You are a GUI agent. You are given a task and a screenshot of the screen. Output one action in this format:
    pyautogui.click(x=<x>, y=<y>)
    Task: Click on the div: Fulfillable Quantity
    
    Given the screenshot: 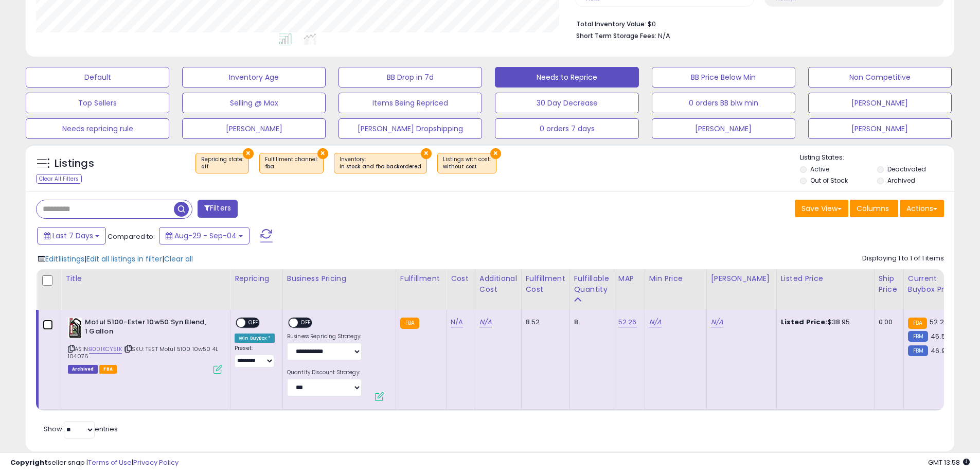 What is the action you would take?
    pyautogui.click(x=592, y=284)
    